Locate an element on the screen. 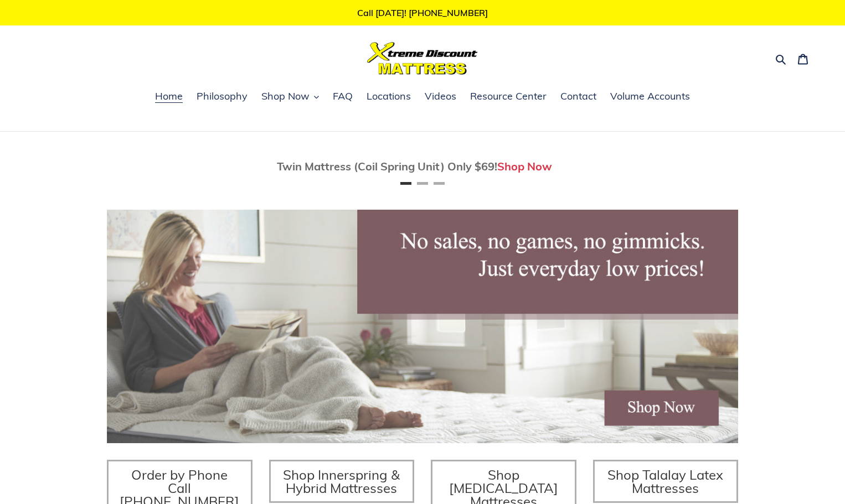  span: Home is located at coordinates (169, 96).